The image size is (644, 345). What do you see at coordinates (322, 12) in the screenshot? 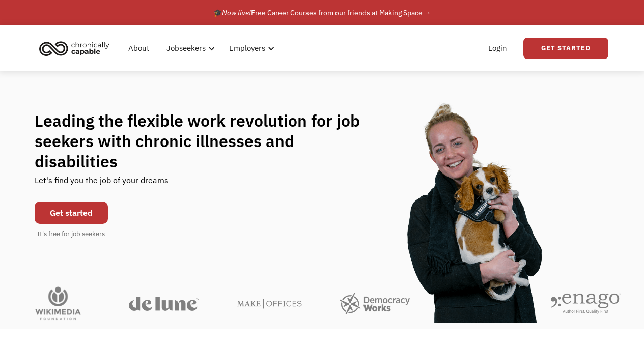
I see `div: 🎓 Free Career Courses from our friends at Making Space →` at bounding box center [322, 12].